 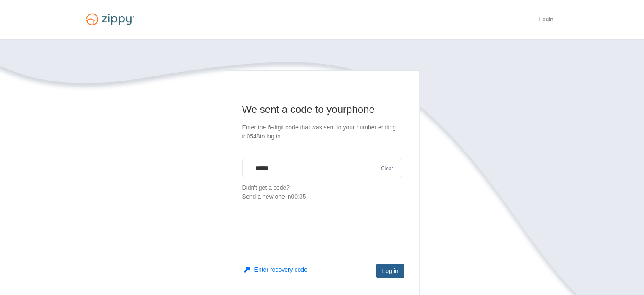 What do you see at coordinates (390, 270) in the screenshot?
I see `button: Log in` at bounding box center [390, 270].